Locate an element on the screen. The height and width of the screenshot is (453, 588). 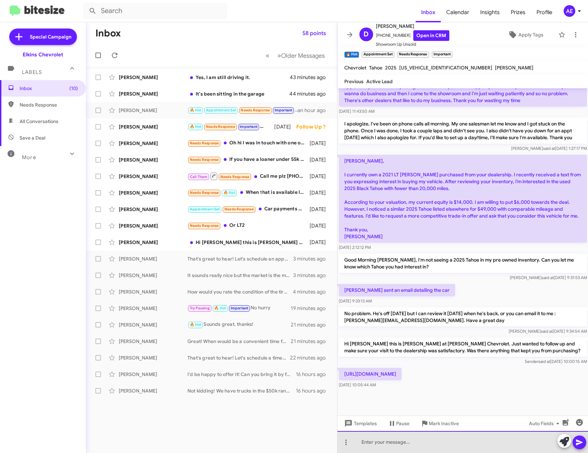
span: Older Messages is located at coordinates (303, 56).